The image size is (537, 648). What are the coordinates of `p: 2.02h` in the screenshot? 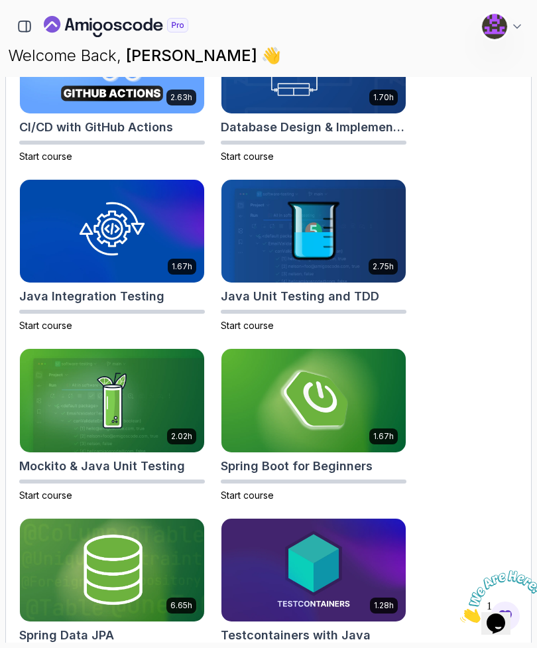 It's located at (182, 436).